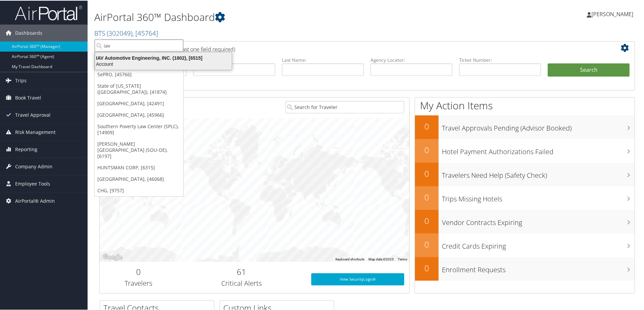 The width and height of the screenshot is (644, 310). What do you see at coordinates (203, 48) in the screenshot?
I see `span: (at least one field required)` at bounding box center [203, 48].